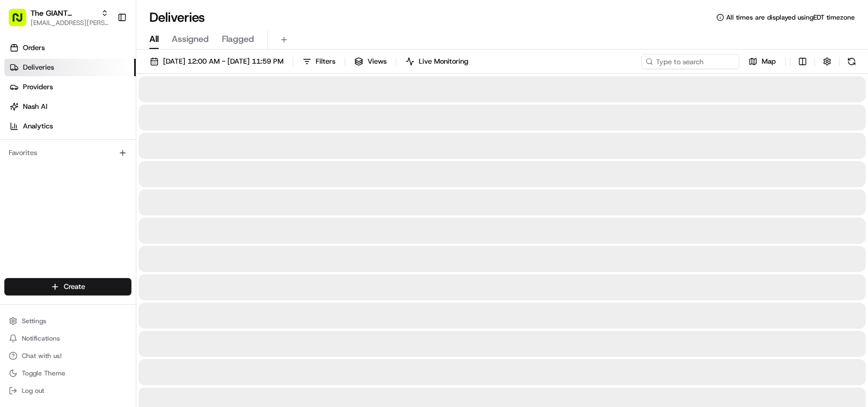  What do you see at coordinates (70, 48) in the screenshot?
I see `a: Orders` at bounding box center [70, 48].